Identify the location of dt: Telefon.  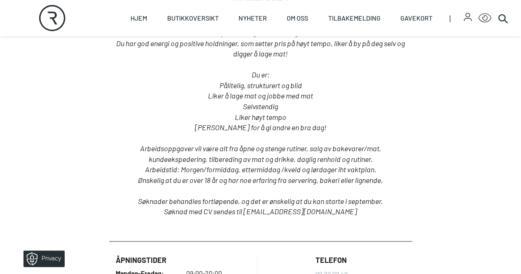
(332, 260).